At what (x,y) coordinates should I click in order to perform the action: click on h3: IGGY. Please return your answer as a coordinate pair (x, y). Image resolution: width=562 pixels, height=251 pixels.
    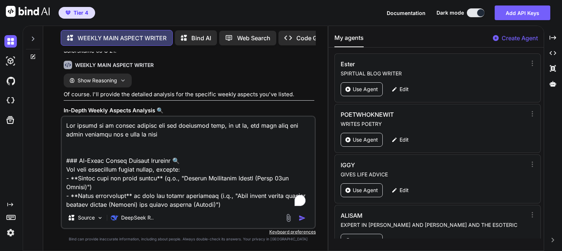
    Looking at the image, I should click on (405, 165).